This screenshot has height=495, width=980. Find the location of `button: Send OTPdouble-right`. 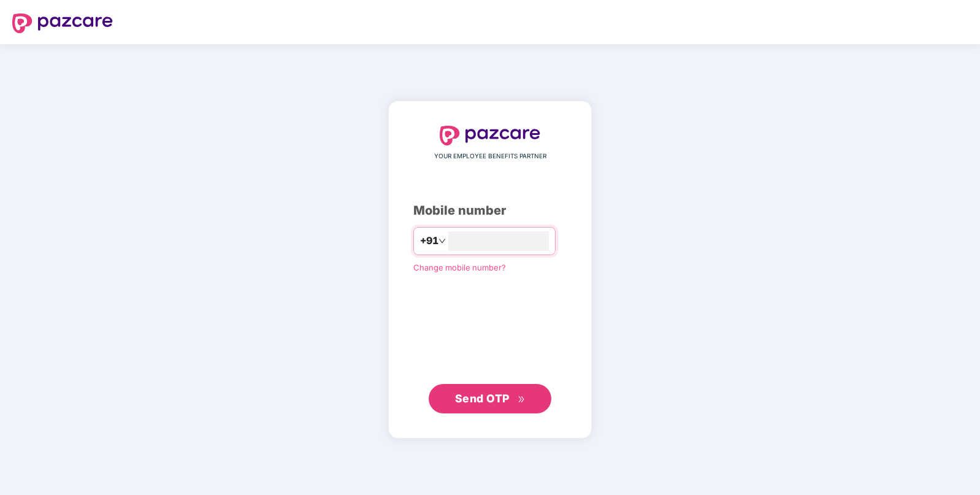

button: Send OTPdouble-right is located at coordinates (490, 398).